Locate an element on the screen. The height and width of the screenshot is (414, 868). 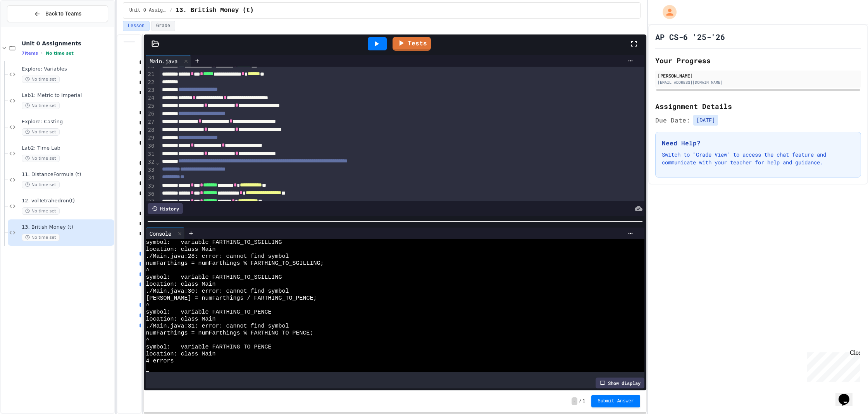
div: 23 is located at coordinates (150, 90).